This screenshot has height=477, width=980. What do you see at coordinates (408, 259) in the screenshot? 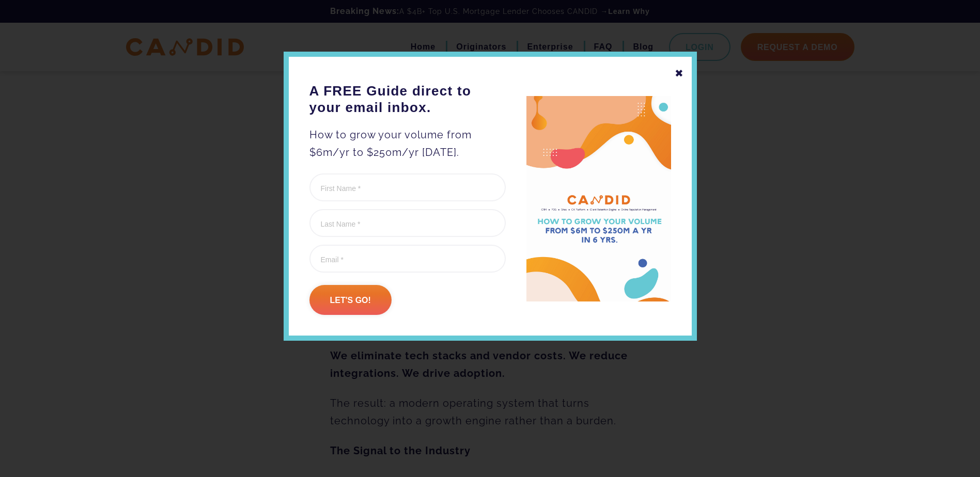
I see `input: Email *` at bounding box center [408, 259].